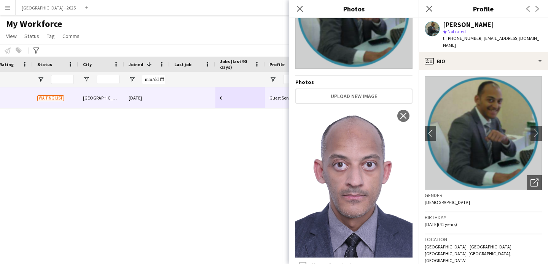  I want to click on button: Upload new image, so click(354, 96).